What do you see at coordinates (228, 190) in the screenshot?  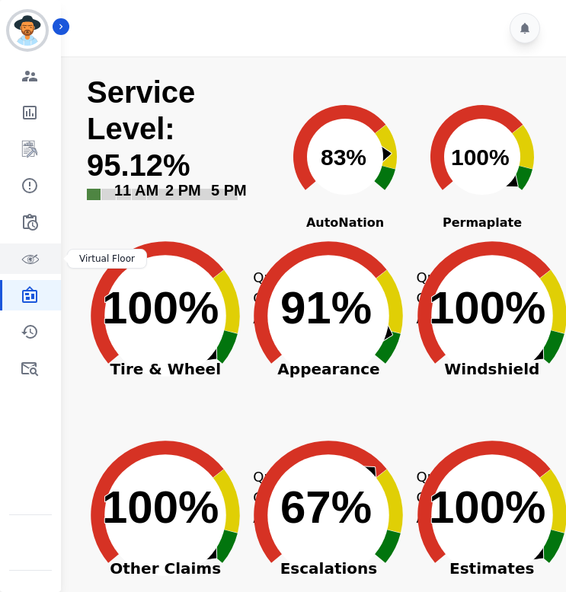 I see `text: 5 PM` at bounding box center [228, 190].